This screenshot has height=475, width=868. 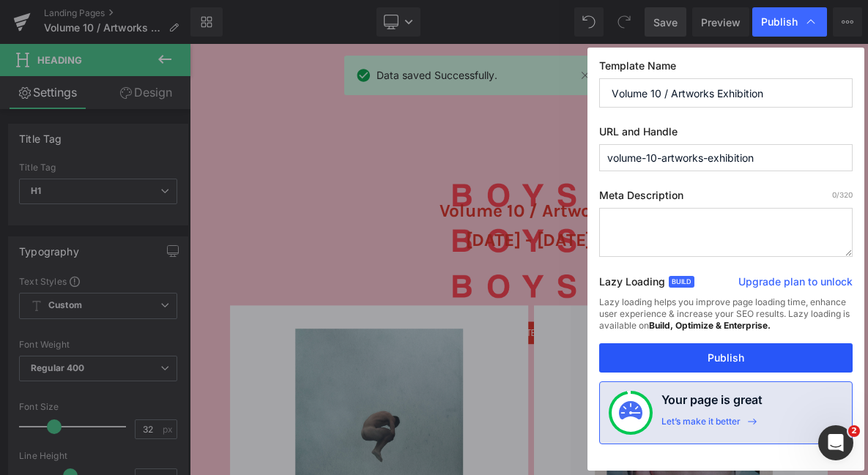 What do you see at coordinates (726, 320) in the screenshot?
I see `div: Lazy loading helps you improve page loading time, enhance user experience & increase your SEO res...` at bounding box center [726, 320].